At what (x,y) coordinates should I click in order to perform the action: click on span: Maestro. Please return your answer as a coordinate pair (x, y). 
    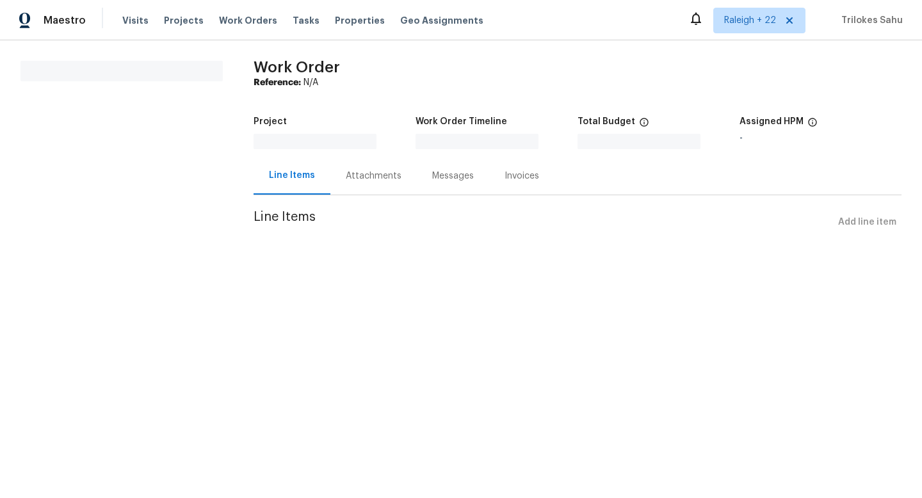
    Looking at the image, I should click on (65, 20).